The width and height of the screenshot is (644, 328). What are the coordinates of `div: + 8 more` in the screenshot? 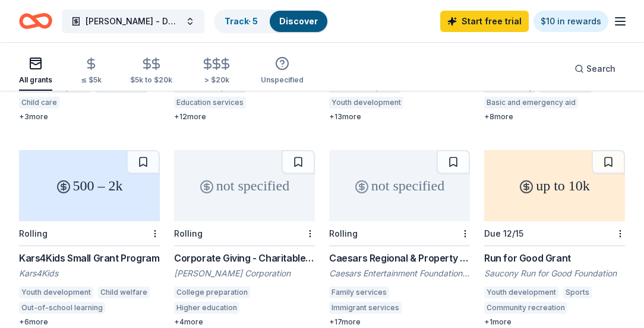 It's located at (554, 117).